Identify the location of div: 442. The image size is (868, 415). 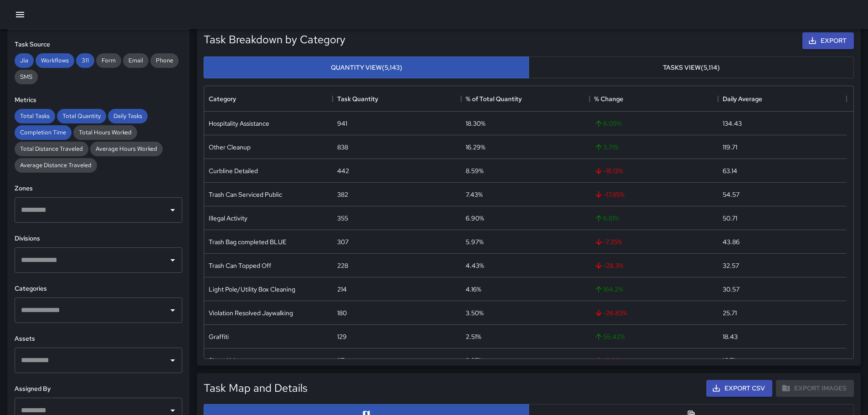
(343, 171).